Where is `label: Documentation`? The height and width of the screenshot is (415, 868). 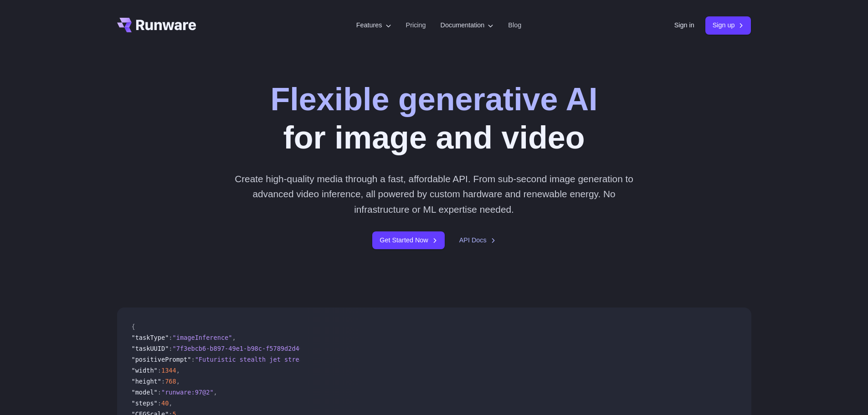
label: Documentation is located at coordinates (467, 25).